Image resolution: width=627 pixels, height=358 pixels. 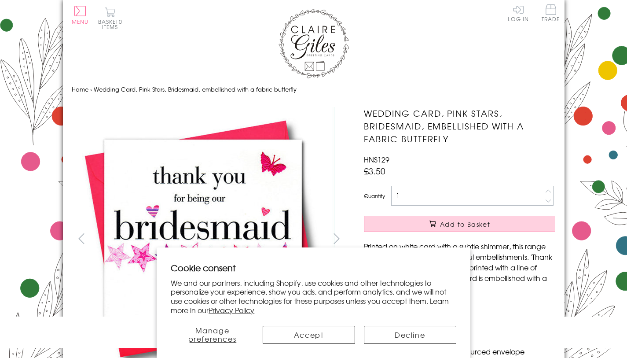 I want to click on span: HNS129, so click(x=377, y=159).